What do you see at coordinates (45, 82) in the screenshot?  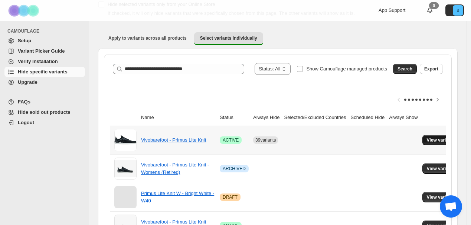 I see `a: Upgrade` at bounding box center [45, 82].